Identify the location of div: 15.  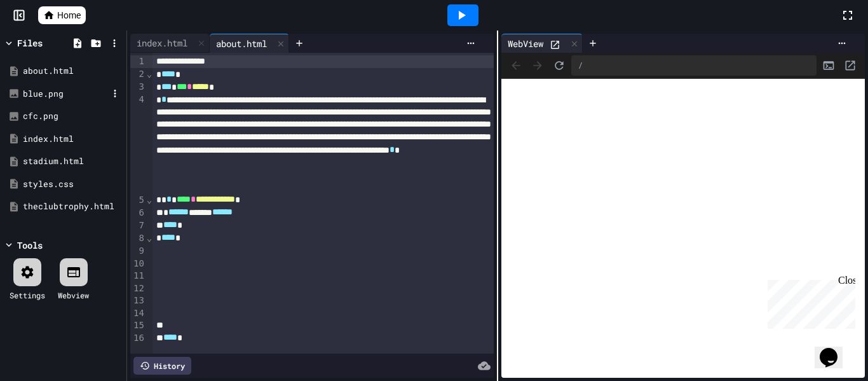
(138, 326).